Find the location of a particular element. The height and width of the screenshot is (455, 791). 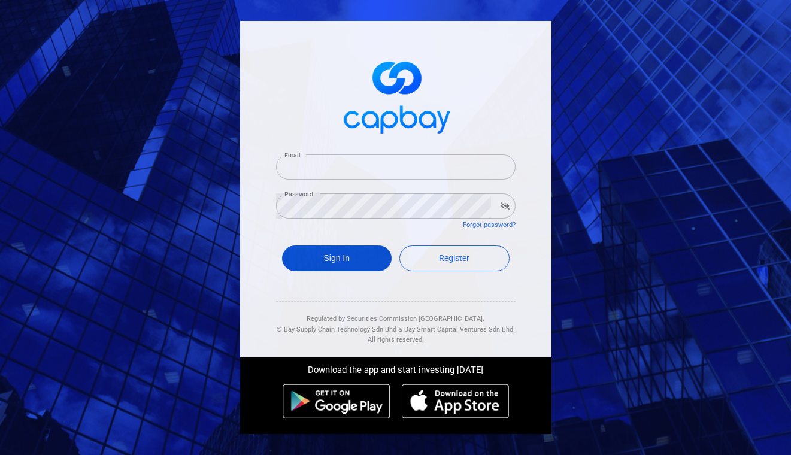

span: Register is located at coordinates (454, 258).